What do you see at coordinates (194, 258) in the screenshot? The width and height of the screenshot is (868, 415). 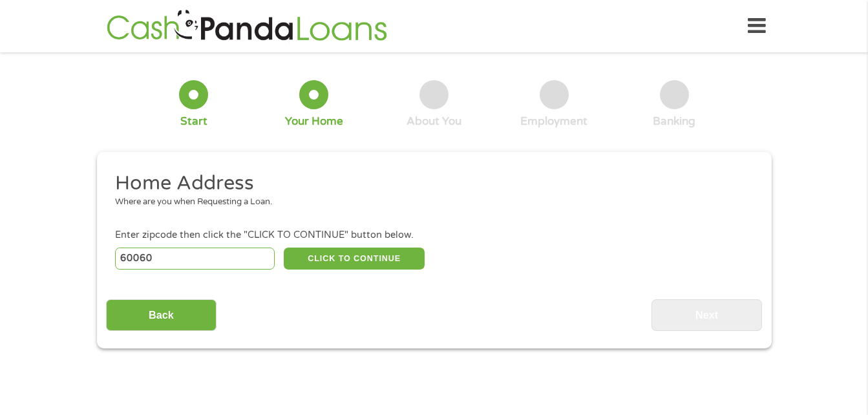 I see `input: Enter Zipcode (e.g 01510)` at bounding box center [194, 258].